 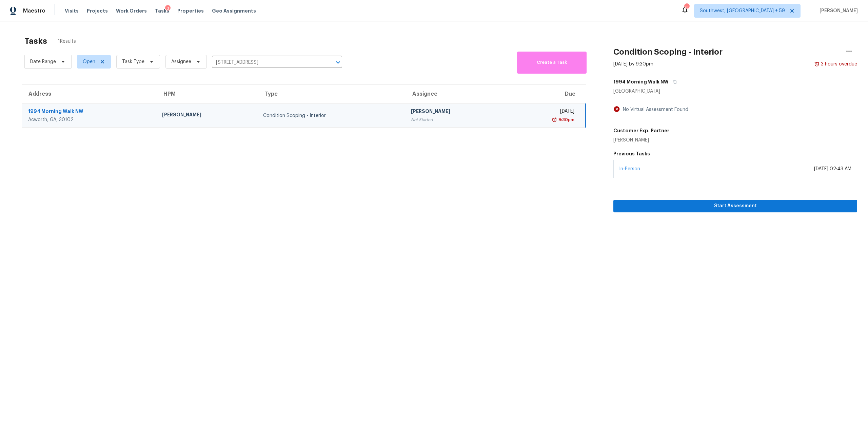 I want to click on div: Not Started, so click(x=456, y=120).